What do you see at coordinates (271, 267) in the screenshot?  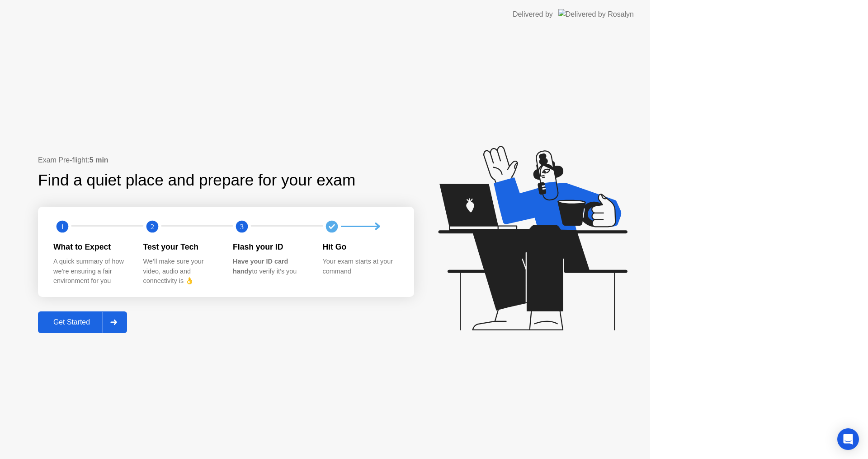 I see `div: to verify it’s you` at bounding box center [271, 267].